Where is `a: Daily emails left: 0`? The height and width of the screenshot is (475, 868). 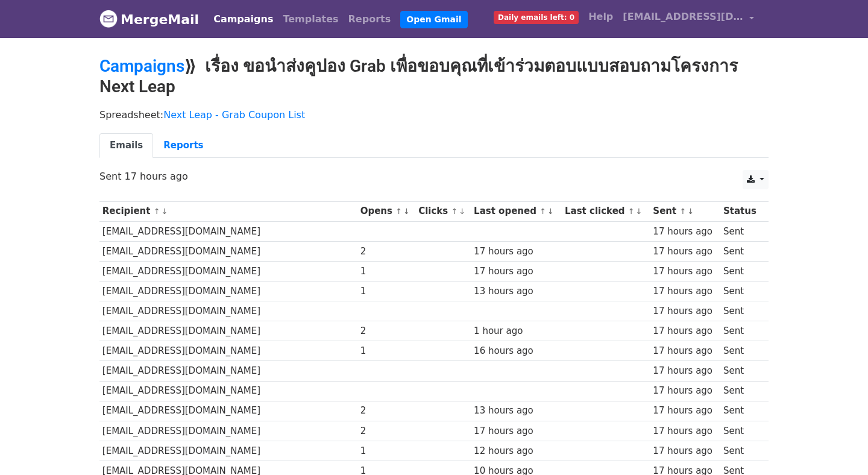 a: Daily emails left: 0 is located at coordinates (536, 17).